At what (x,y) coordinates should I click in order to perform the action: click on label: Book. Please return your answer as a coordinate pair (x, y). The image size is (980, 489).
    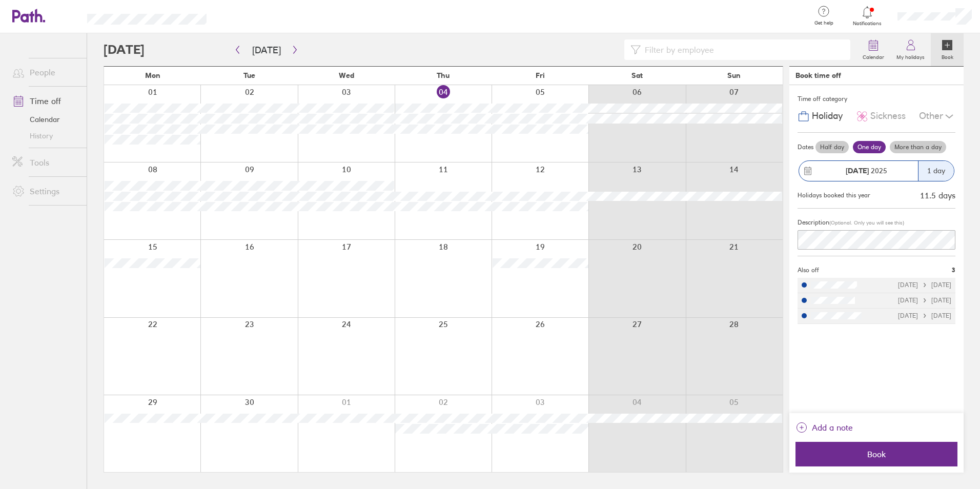
    Looking at the image, I should click on (947, 56).